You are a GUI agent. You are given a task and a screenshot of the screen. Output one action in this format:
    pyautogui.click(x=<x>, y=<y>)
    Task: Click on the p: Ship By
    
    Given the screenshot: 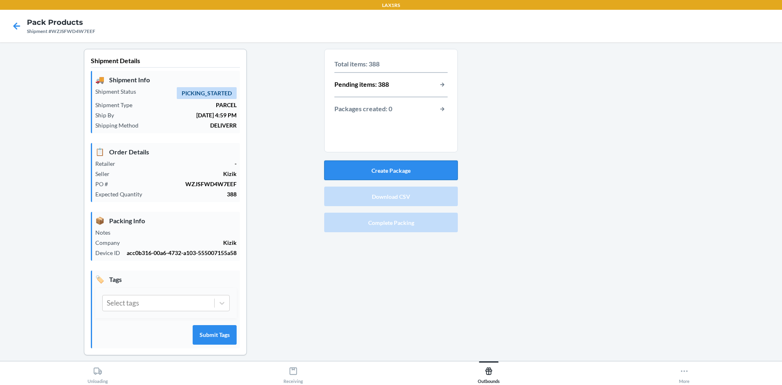 What is the action you would take?
    pyautogui.click(x=108, y=115)
    